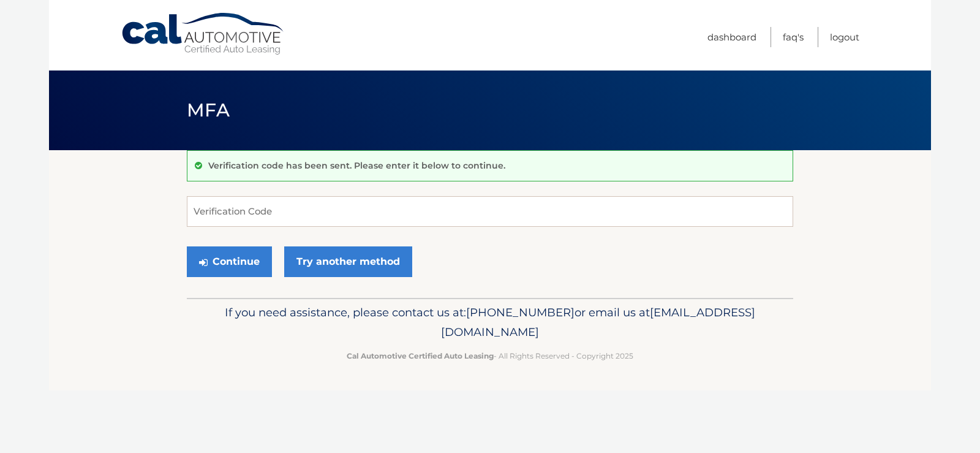 The width and height of the screenshot is (980, 453). What do you see at coordinates (733, 37) in the screenshot?
I see `a: Dashboard` at bounding box center [733, 37].